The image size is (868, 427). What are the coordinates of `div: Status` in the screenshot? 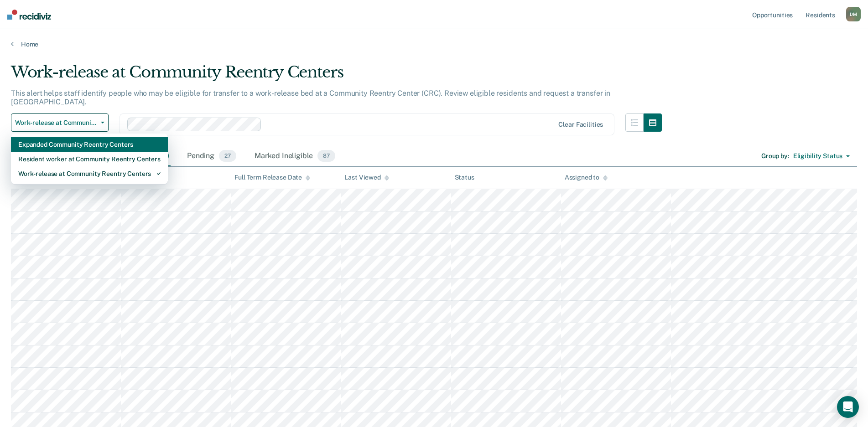 It's located at (464, 177).